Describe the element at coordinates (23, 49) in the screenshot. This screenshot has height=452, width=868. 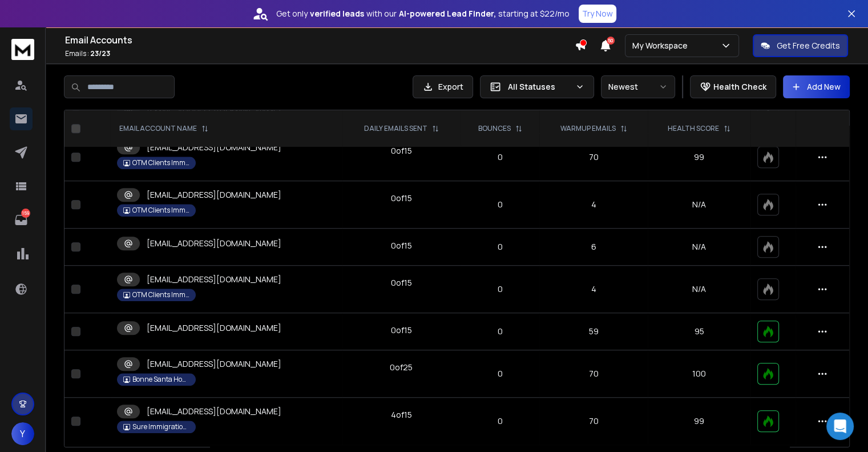
I see `img: logo` at that location.